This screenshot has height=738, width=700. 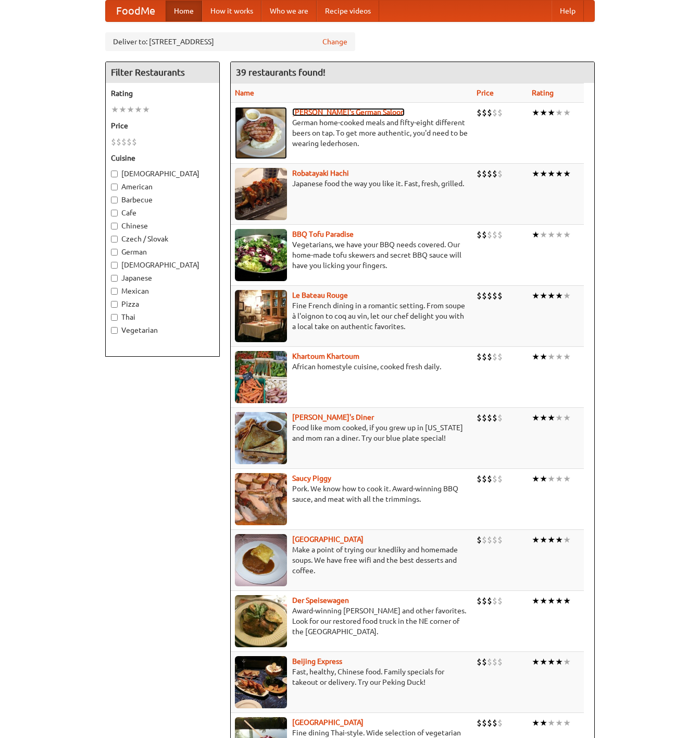 What do you see at coordinates (162, 239) in the screenshot?
I see `label: Czech / Slovak` at bounding box center [162, 239].